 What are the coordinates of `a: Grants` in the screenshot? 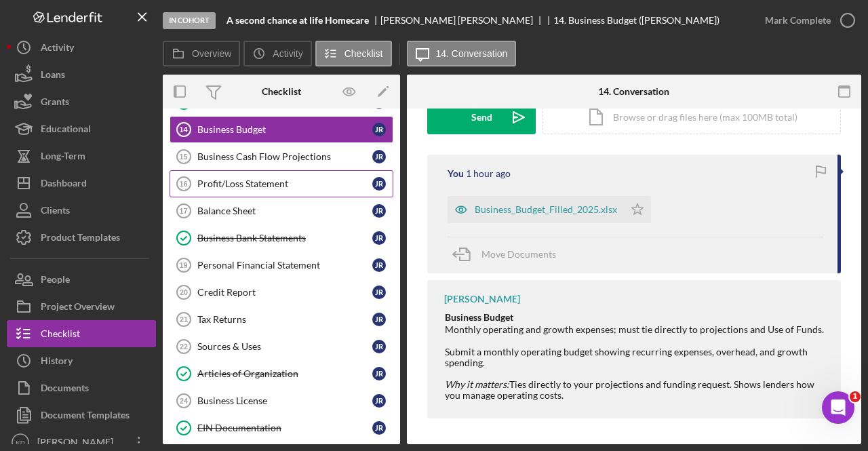 It's located at (81, 101).